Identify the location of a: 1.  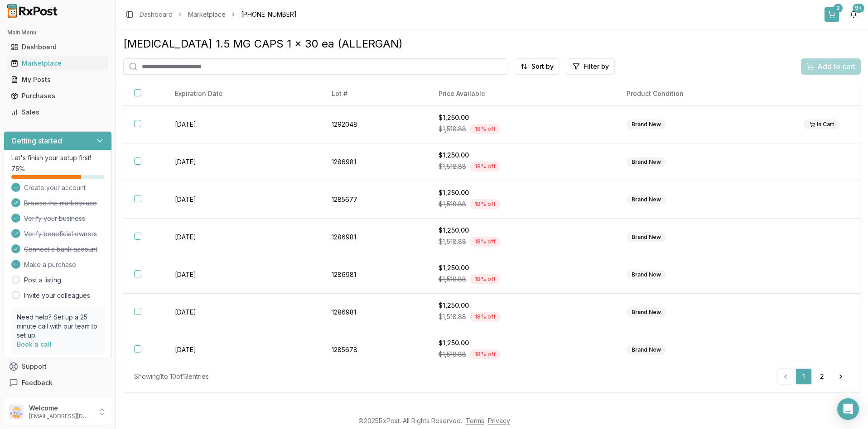
(803, 377).